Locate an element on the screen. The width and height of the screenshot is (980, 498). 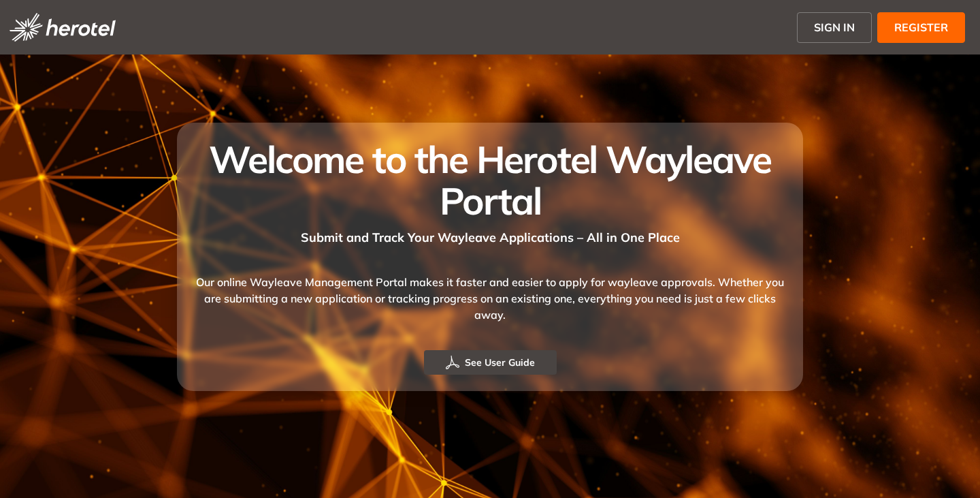
div: Our online Wayleave Management Portal makes it faster and easier to apply for wayleave approvals.... is located at coordinates (490, 298).